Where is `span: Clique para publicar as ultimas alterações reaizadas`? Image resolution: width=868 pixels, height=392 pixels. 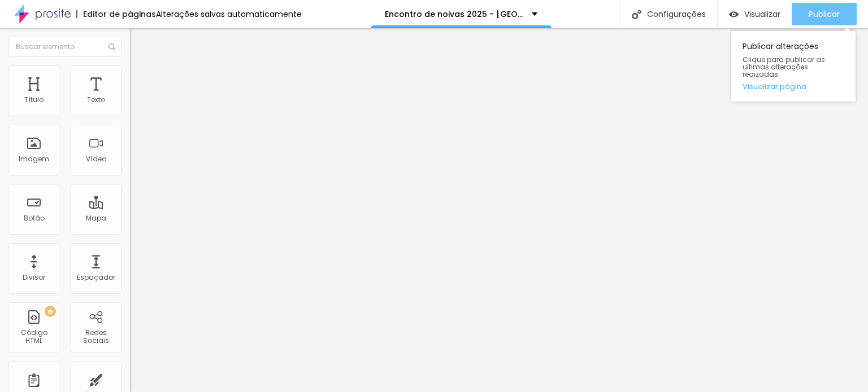 span: Clique para publicar as ultimas alterações reaizadas is located at coordinates (793, 67).